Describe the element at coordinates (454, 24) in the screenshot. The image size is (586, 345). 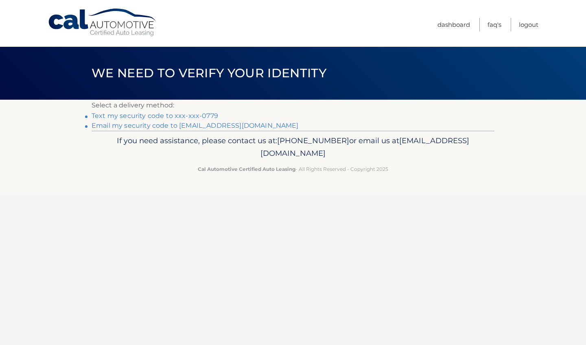
I see `a: Dashboard` at that location.